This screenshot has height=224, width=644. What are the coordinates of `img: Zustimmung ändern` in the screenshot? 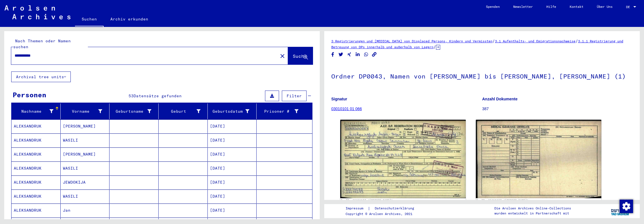 It's located at (626, 206).